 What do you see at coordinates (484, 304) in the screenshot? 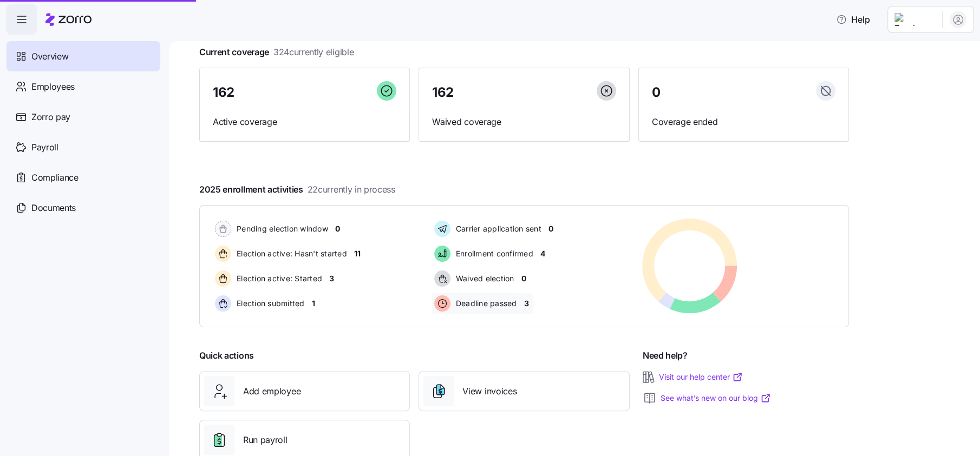
I see `span: Deadline passed` at bounding box center [484, 304].